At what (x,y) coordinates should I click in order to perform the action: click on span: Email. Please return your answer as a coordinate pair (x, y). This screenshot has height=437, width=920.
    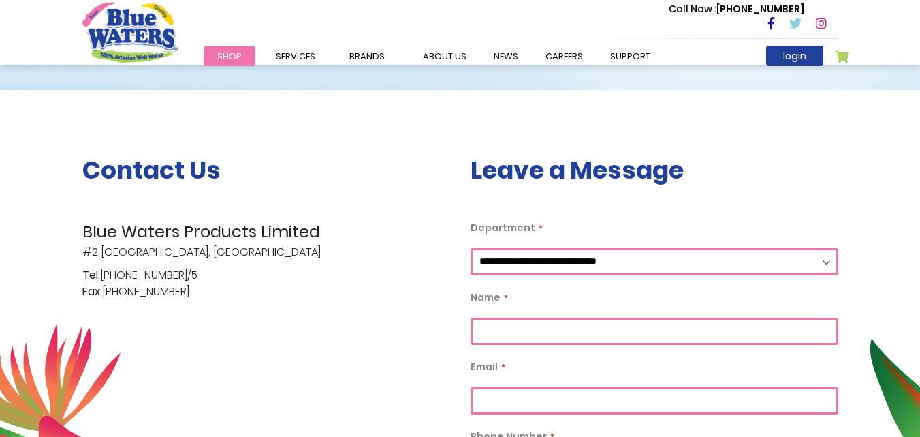
    Looking at the image, I should click on (484, 366).